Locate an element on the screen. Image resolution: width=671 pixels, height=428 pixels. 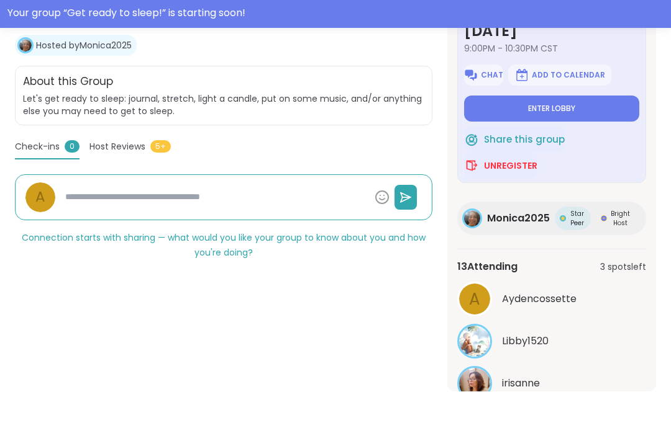
a: Monica2025Monica2025Star PeerStar PeerBright HostBright Host is located at coordinates (551, 220).